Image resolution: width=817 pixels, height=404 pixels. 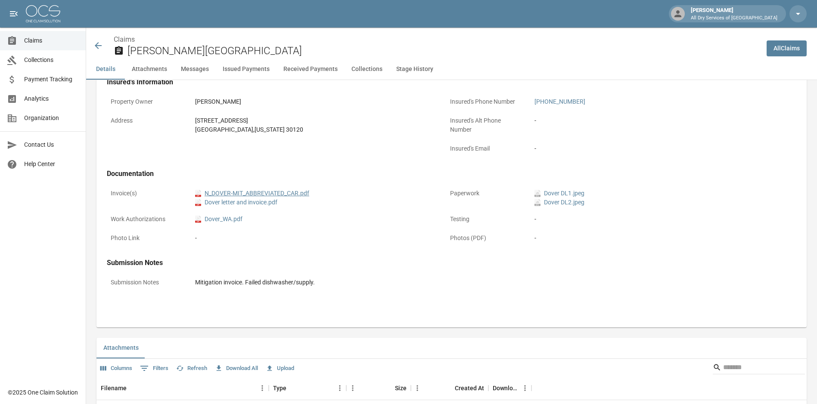 What do you see at coordinates (483, 282) in the screenshot?
I see `div: Mitigation invoice. Failed dishwasher/supply.` at bounding box center [483, 282].